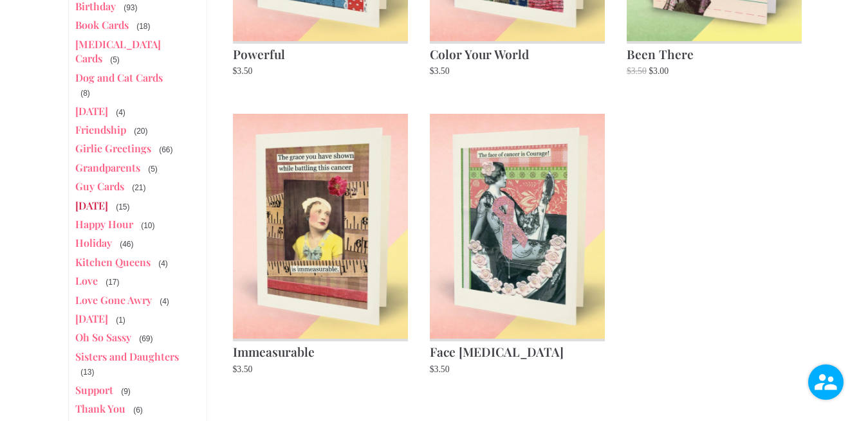  What do you see at coordinates (125, 392) in the screenshot?
I see `span: (9)` at bounding box center [125, 392].